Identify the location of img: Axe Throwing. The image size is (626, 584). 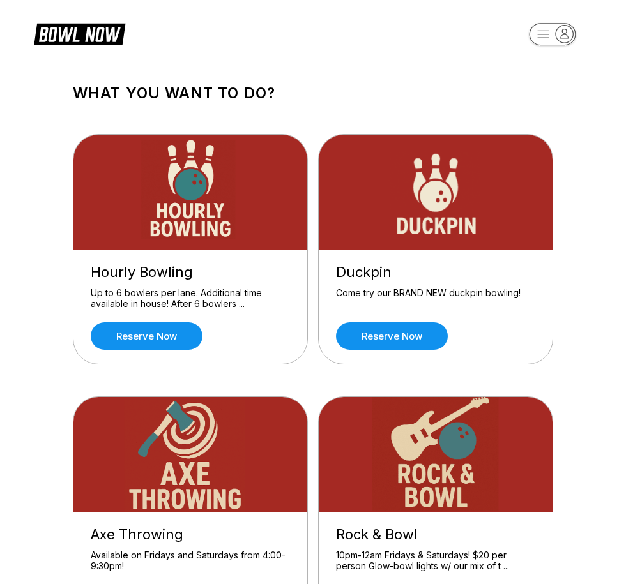
(191, 455).